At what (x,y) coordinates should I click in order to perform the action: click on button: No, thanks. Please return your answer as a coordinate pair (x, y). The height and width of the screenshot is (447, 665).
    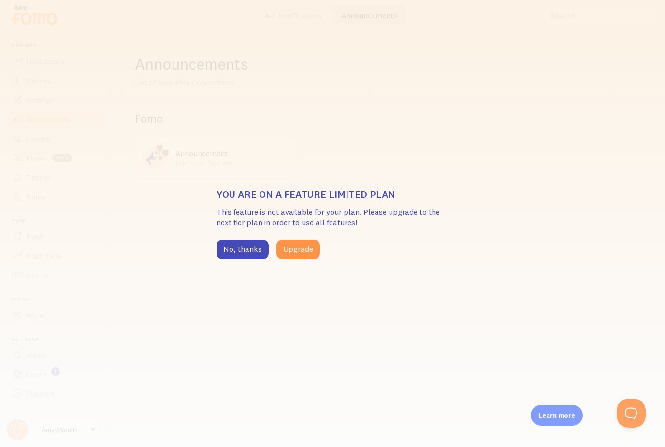
    Looking at the image, I should click on (243, 249).